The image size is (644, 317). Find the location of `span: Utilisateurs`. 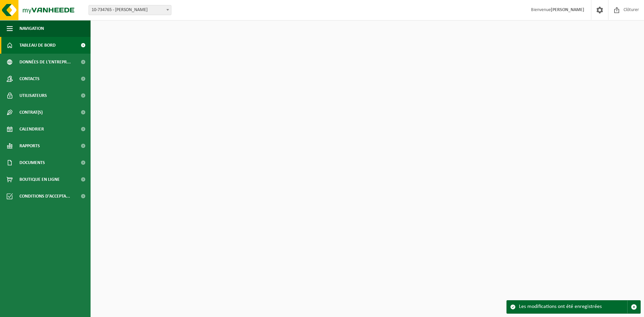

span: Utilisateurs is located at coordinates (33, 95).